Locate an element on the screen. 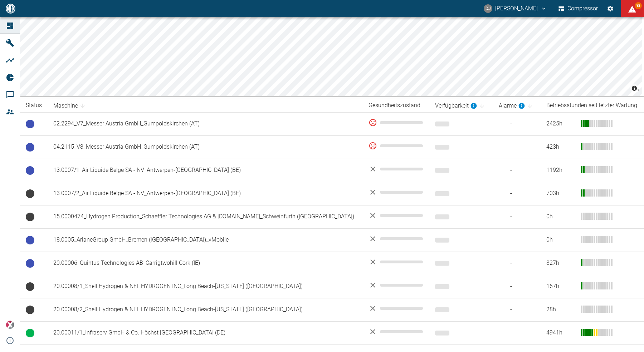 The image size is (644, 352). th: Gesundheitszustand is located at coordinates (396, 105).